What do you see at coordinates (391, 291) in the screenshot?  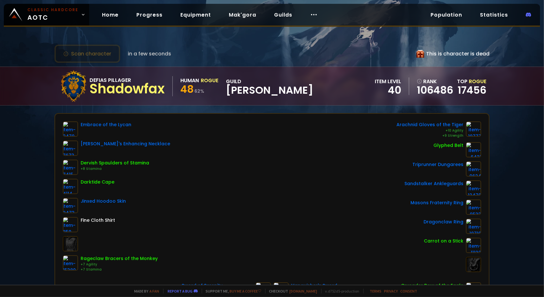 I see `a: Privacy` at bounding box center [391, 291].